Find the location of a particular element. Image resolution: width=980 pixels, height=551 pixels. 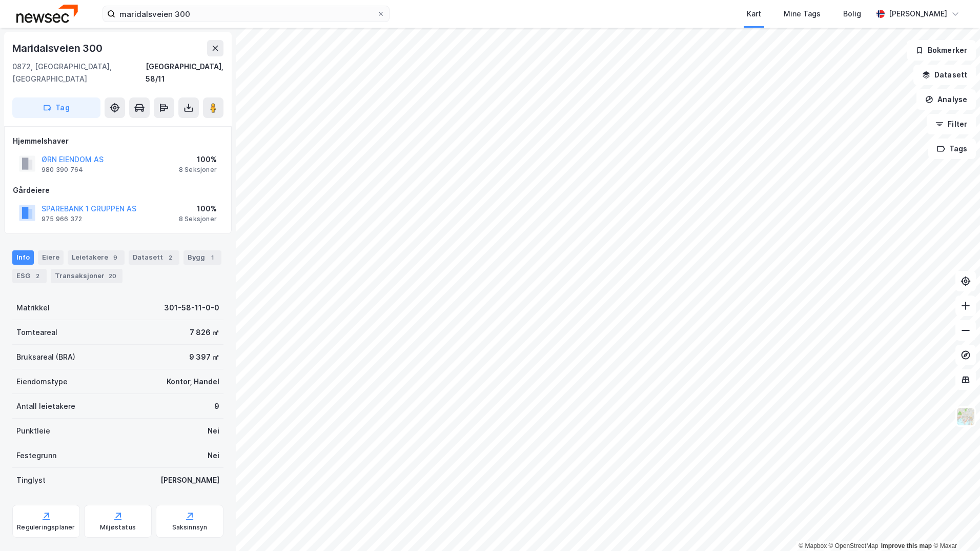

div: 7 826 ㎡ is located at coordinates (205, 332).